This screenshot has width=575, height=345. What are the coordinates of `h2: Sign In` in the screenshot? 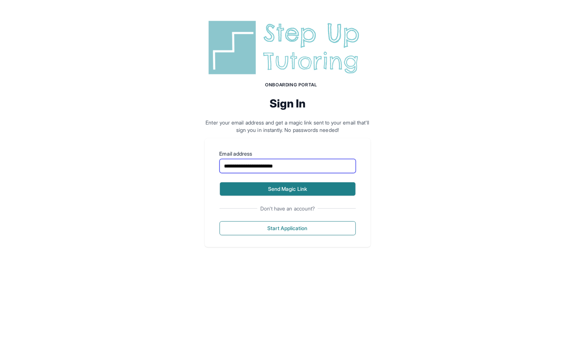 It's located at (288, 103).